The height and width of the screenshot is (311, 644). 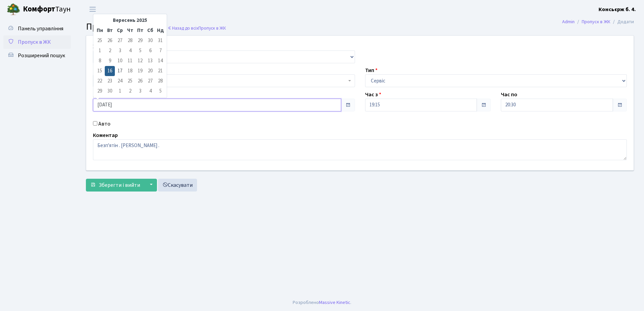 What do you see at coordinates (160, 41) in the screenshot?
I see `td: 31` at bounding box center [160, 41].